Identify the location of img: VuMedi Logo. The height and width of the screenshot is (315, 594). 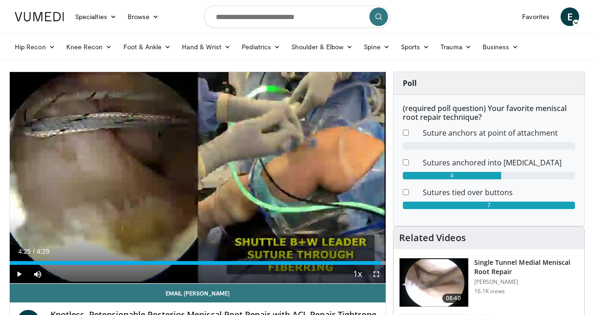
(39, 17).